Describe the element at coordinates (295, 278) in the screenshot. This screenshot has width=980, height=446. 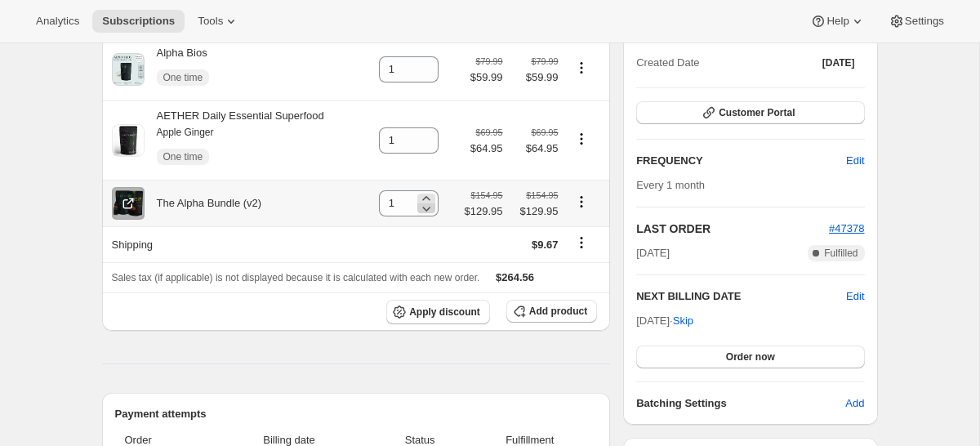
I see `span: Sales tax (if applicable) is not displayed because it is calculated with each new order.` at that location.